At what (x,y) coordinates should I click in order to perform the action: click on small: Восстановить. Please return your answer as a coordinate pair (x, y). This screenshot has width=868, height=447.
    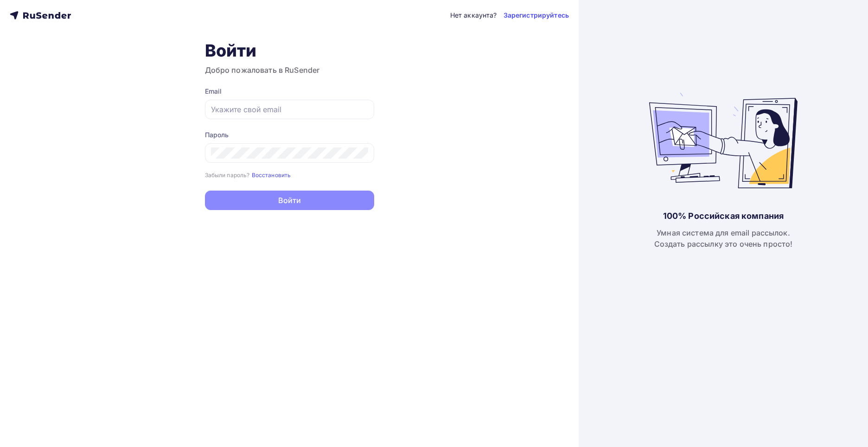
    Looking at the image, I should click on (272, 175).